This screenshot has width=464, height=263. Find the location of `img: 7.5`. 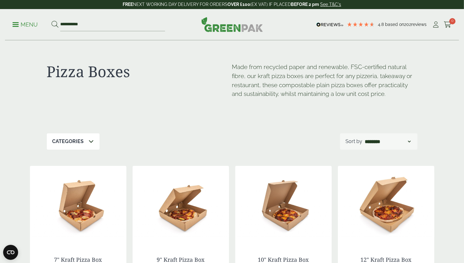

img: 7.5 is located at coordinates (78, 205).